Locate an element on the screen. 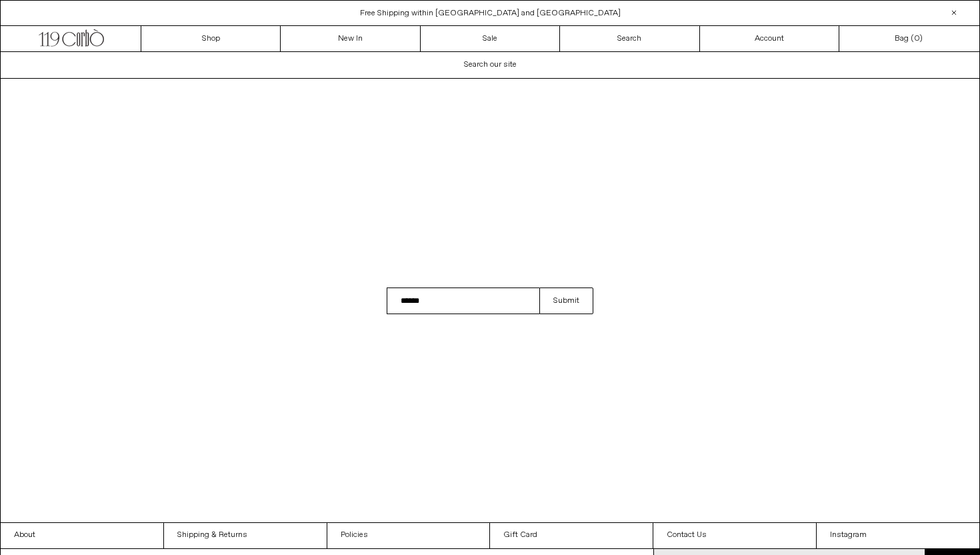 The height and width of the screenshot is (555, 980). a: New In is located at coordinates (350, 39).